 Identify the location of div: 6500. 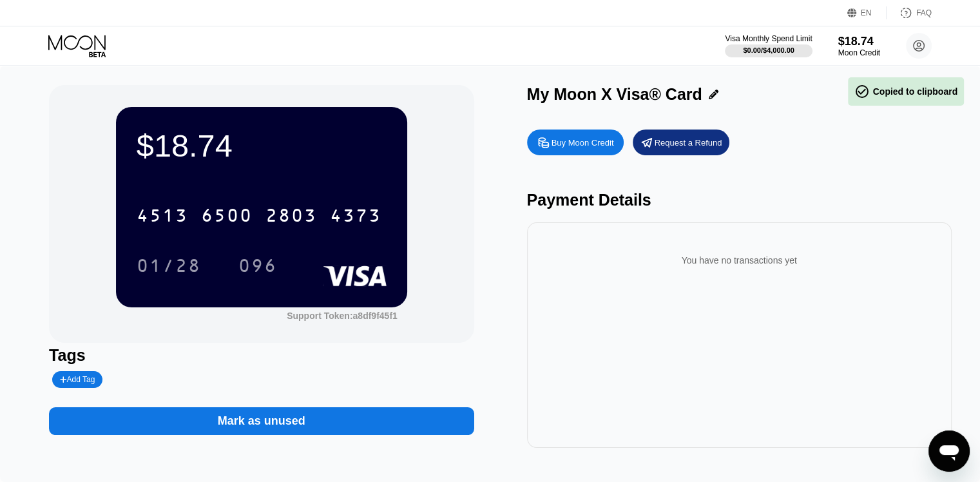
(227, 217).